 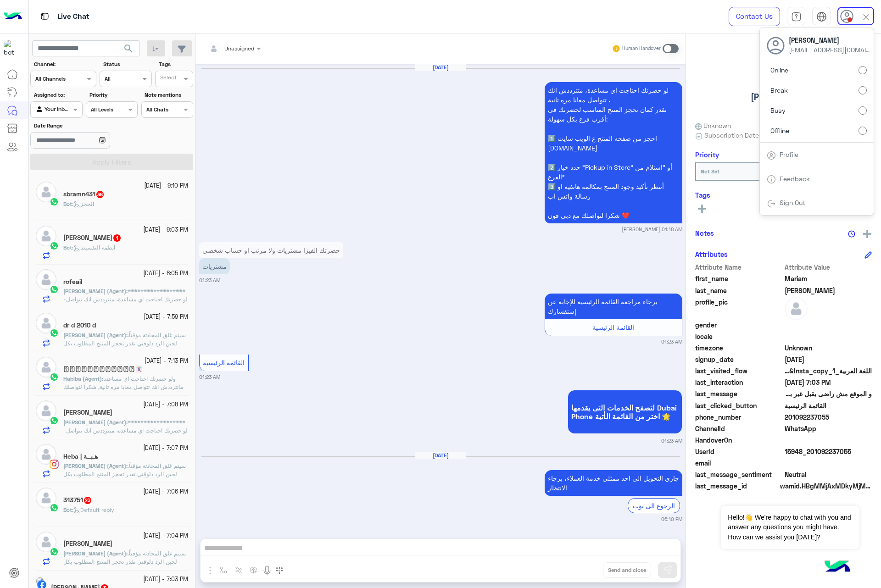 I want to click on img: 1403182699927242, so click(x=12, y=48).